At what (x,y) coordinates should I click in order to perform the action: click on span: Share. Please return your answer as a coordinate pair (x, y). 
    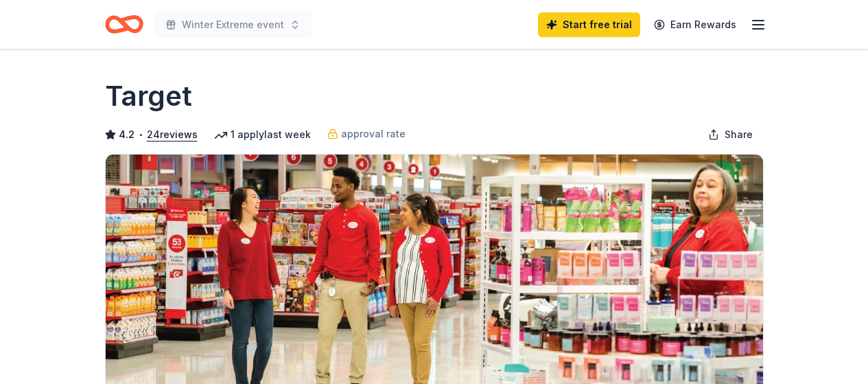
    Looking at the image, I should click on (738, 134).